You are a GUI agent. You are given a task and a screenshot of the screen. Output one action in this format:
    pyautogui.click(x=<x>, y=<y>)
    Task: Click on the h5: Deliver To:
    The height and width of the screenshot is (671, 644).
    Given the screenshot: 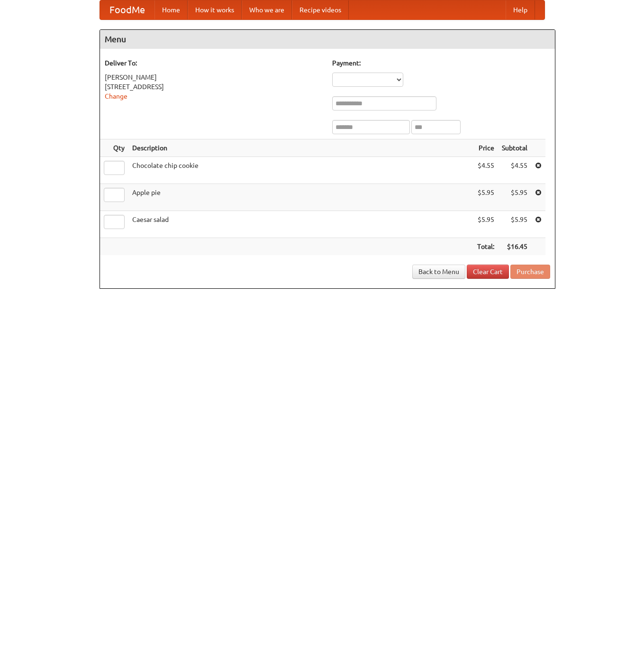 What is the action you would take?
    pyautogui.click(x=214, y=63)
    